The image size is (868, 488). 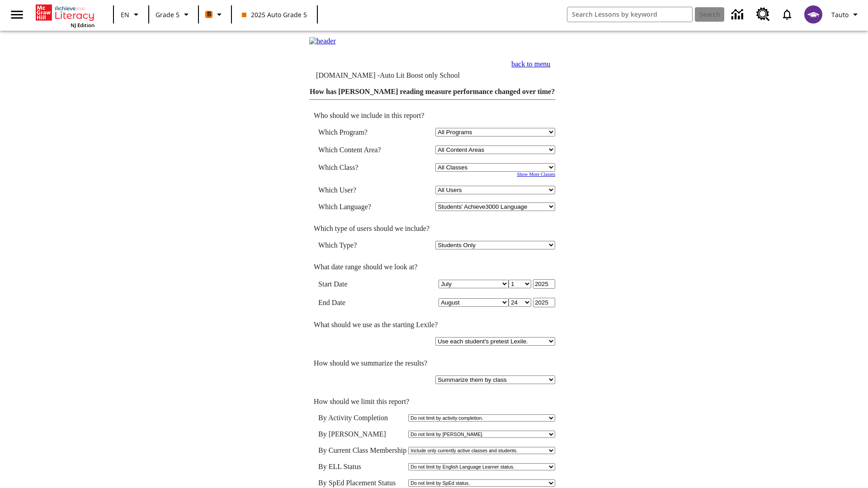 What do you see at coordinates (65, 16) in the screenshot?
I see `div: Home` at bounding box center [65, 16].